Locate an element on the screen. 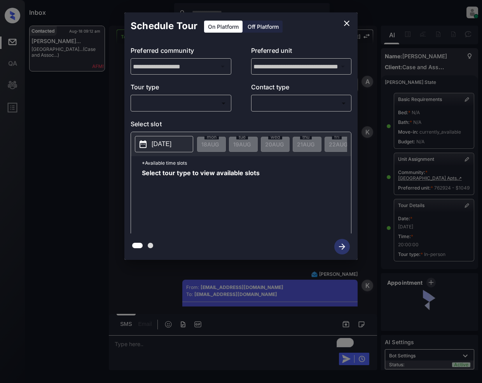  div: On Platform is located at coordinates (223, 26).